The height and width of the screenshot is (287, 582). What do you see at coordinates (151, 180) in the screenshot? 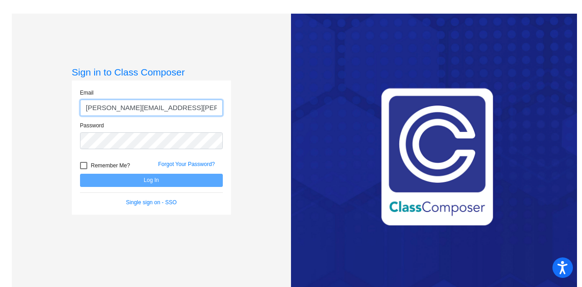
I see `button: Log In` at bounding box center [151, 180].